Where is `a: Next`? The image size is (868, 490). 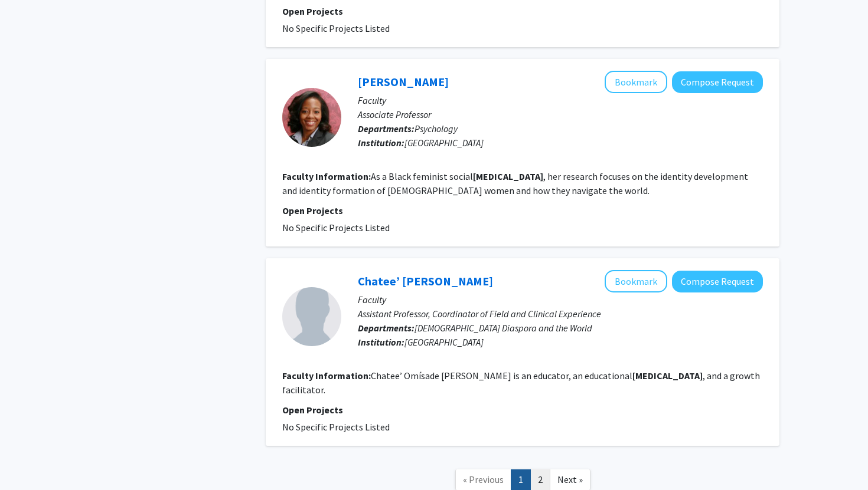
a: Next is located at coordinates (569, 480).